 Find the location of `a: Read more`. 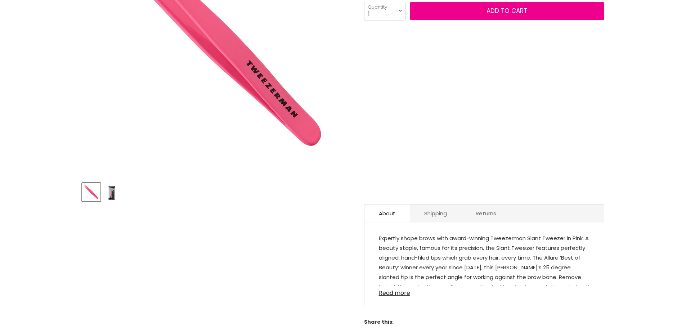

a: Read more is located at coordinates (485, 291).